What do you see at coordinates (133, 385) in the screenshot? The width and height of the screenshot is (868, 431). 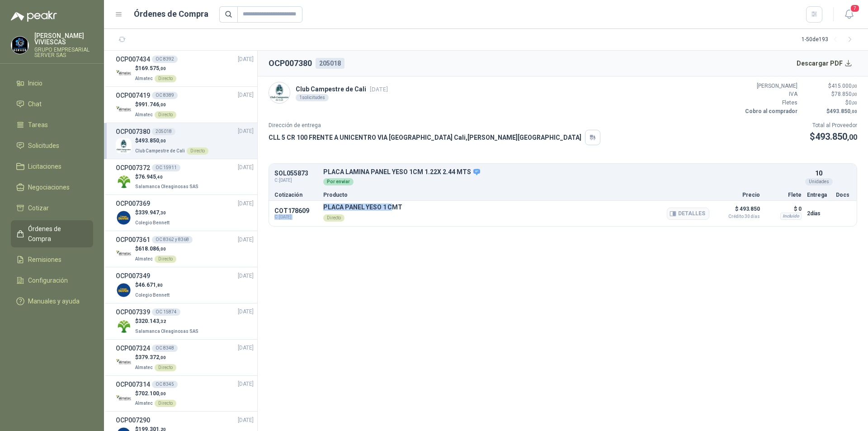 I see `h3: OCP007314` at bounding box center [133, 385].